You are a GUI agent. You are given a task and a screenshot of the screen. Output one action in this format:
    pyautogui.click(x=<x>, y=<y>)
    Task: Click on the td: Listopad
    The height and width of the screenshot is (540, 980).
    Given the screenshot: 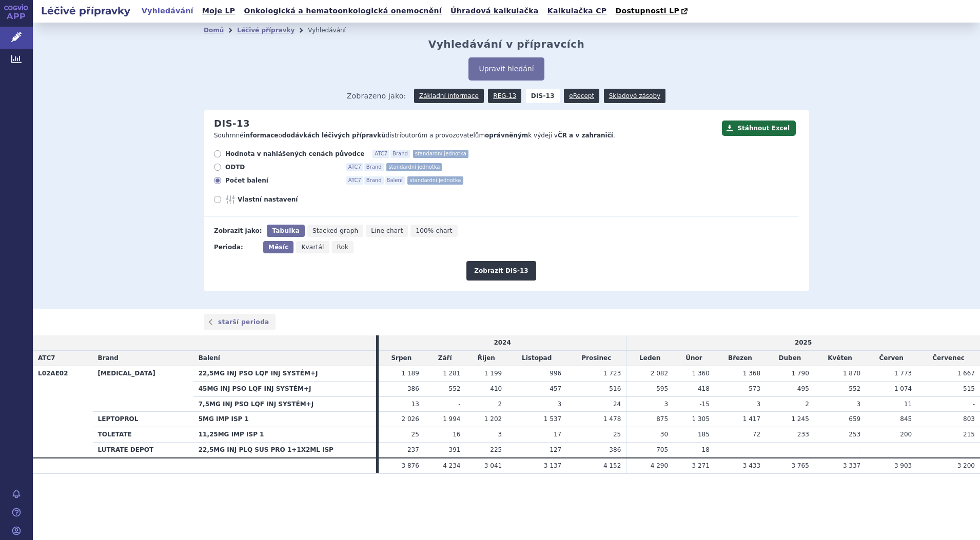 What is the action you would take?
    pyautogui.click(x=537, y=359)
    